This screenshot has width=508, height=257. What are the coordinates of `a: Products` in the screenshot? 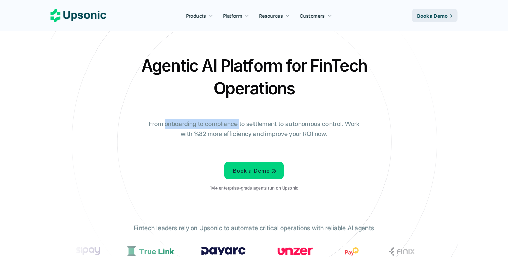 It's located at (200, 16).